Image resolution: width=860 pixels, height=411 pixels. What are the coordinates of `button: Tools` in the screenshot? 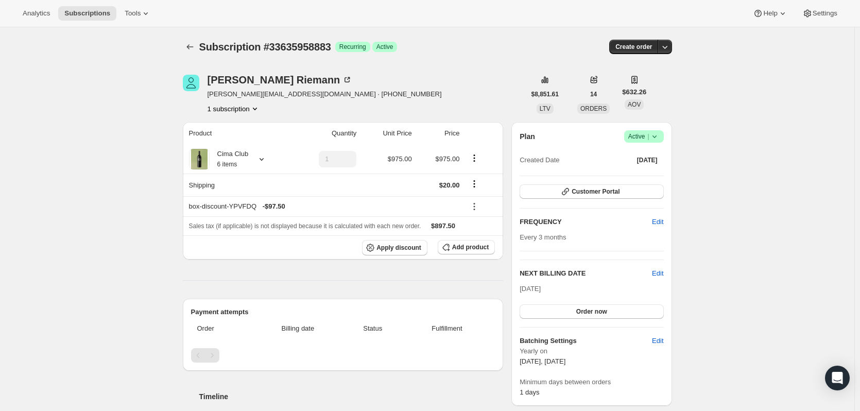 It's located at (138, 13).